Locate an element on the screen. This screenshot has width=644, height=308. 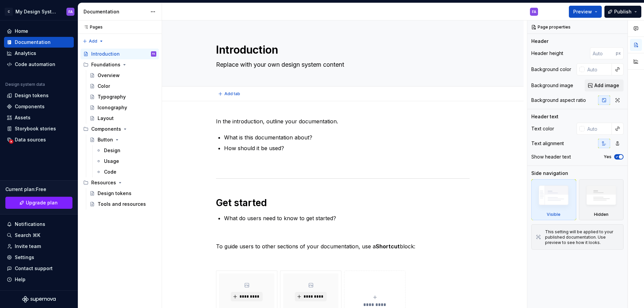
a: Supernova Logo is located at coordinates (39, 299).